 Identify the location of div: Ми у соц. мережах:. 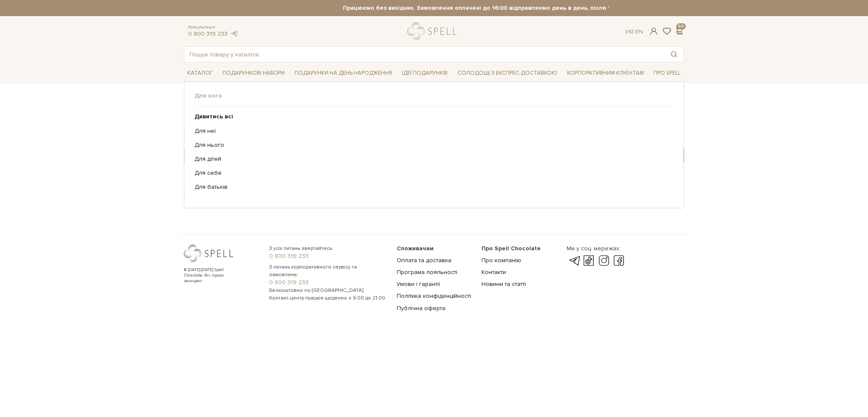
(597, 249).